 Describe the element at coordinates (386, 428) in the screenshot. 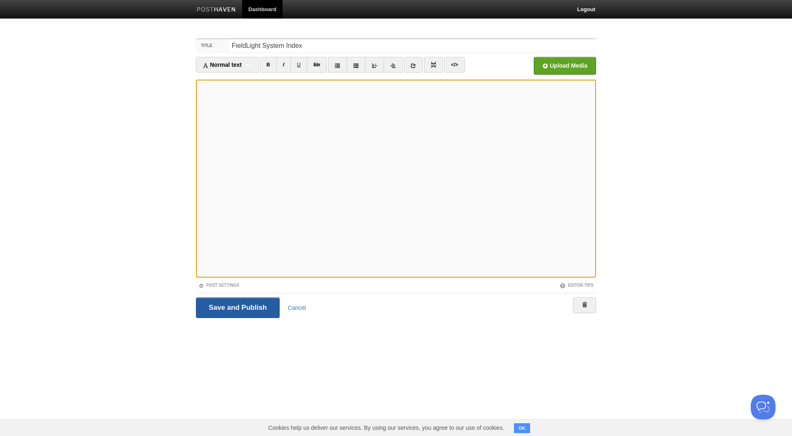

I see `span: Cookies help us deliver our services. By using our services, you agree to our use of cookies.` at that location.